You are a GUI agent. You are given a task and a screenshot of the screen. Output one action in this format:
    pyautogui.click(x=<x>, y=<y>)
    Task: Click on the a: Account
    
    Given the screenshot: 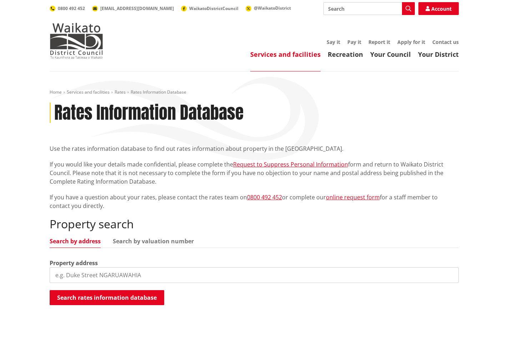 What is the action you would take?
    pyautogui.click(x=438, y=9)
    